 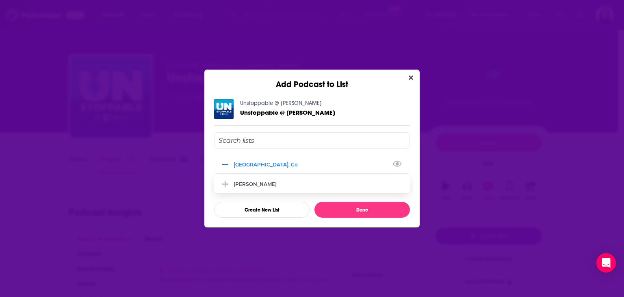 What do you see at coordinates (411, 78) in the screenshot?
I see `button: Close` at bounding box center [411, 78].